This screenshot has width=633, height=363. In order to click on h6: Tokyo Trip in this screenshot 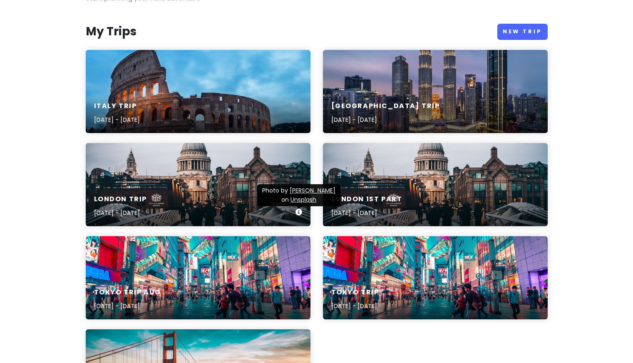, I will do `click(355, 292)`.